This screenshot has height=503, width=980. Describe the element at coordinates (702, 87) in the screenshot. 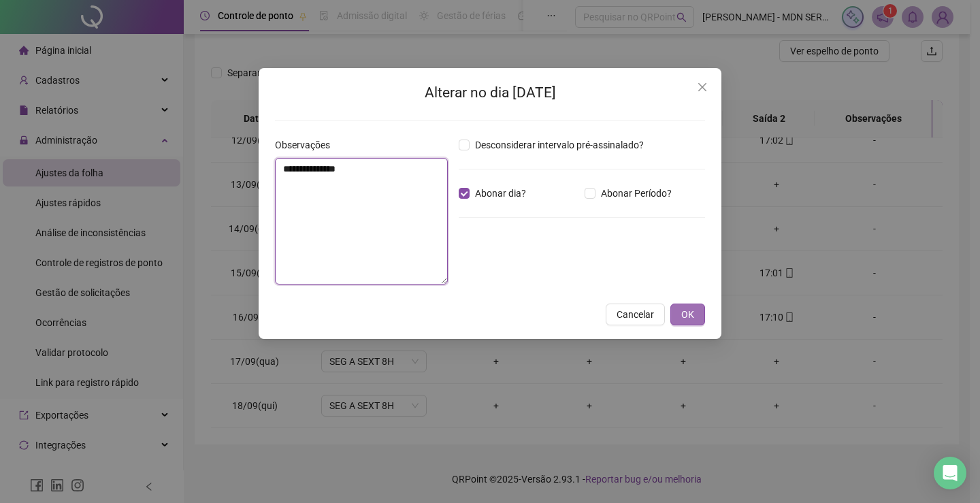

I see `button: Close` at that location.